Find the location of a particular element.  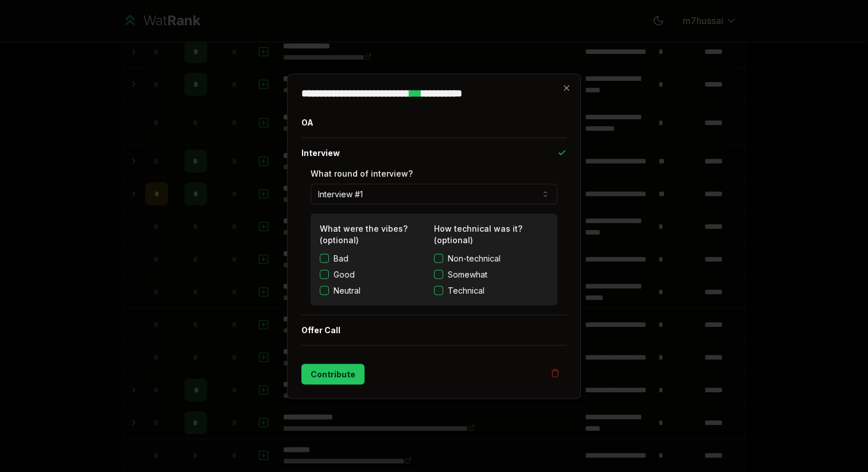

span: Somewhat is located at coordinates (467, 274).